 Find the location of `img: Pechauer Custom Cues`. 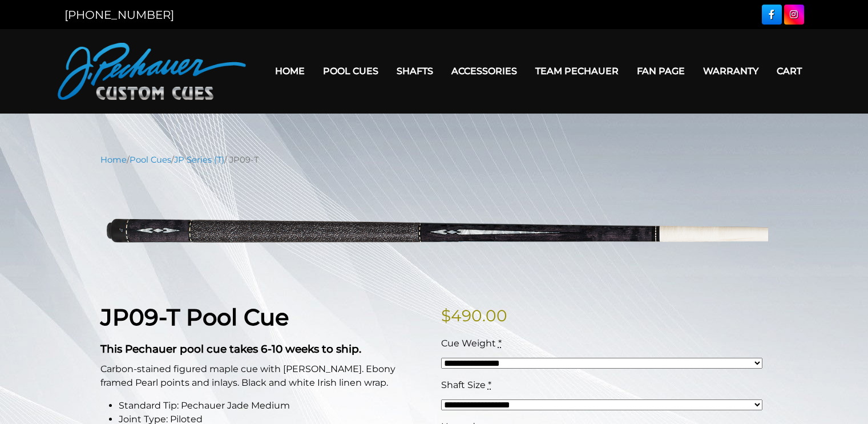

img: Pechauer Custom Cues is located at coordinates (152, 71).